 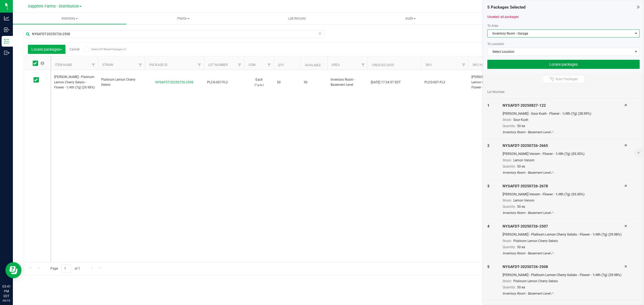 I want to click on a: Available, so click(x=312, y=65).